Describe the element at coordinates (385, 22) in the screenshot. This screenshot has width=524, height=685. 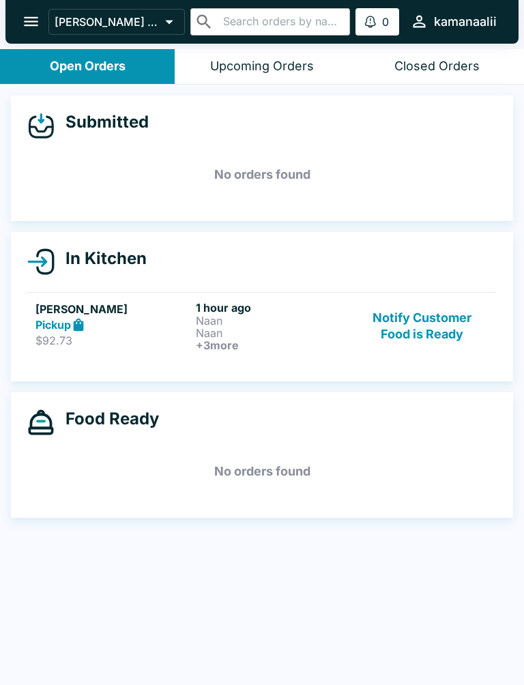
I see `p: 0` at that location.